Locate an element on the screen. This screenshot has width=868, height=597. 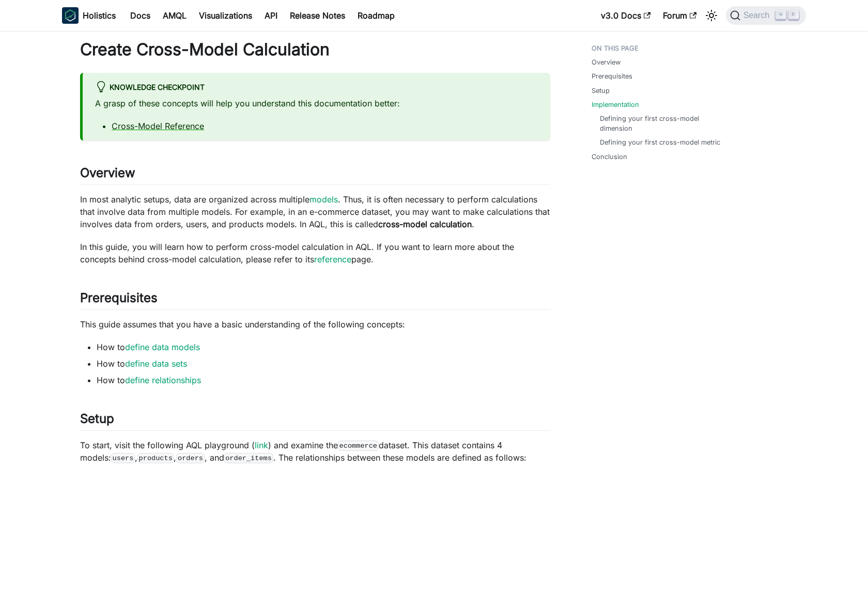
h2: Prerequisites is located at coordinates (315, 300).